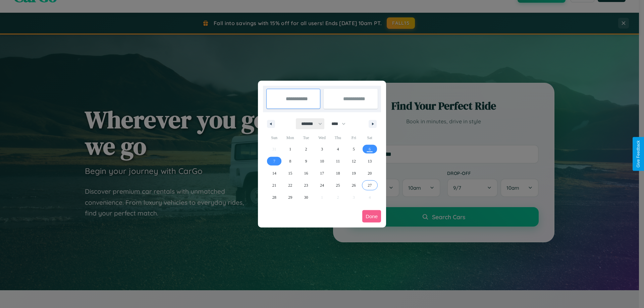 The image size is (644, 308). Describe the element at coordinates (274, 138) in the screenshot. I see `span: Sun` at that location.